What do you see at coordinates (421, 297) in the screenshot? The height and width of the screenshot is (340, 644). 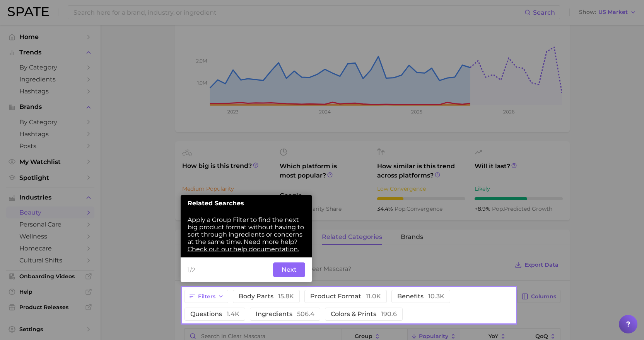 I see `span: benefits` at bounding box center [421, 297].